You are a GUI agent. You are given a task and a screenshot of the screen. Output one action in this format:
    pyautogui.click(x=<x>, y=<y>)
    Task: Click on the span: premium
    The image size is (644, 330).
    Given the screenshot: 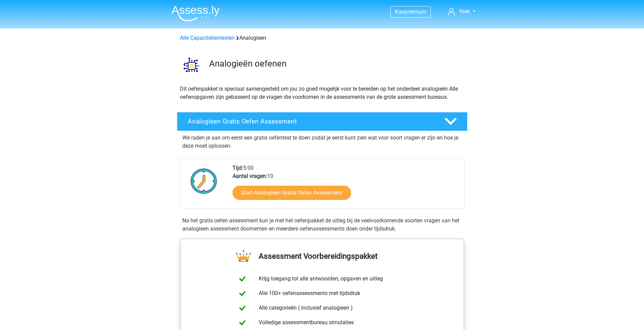 What is the action you would take?
    pyautogui.click(x=416, y=11)
    